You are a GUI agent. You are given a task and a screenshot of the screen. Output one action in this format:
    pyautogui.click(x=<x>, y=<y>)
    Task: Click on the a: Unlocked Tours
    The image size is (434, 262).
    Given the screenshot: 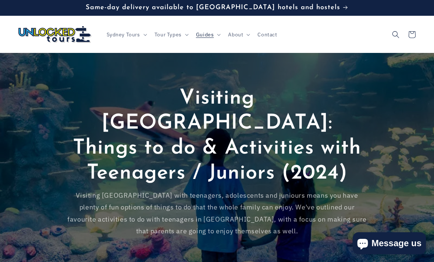 What is the action you would take?
    pyautogui.click(x=55, y=34)
    